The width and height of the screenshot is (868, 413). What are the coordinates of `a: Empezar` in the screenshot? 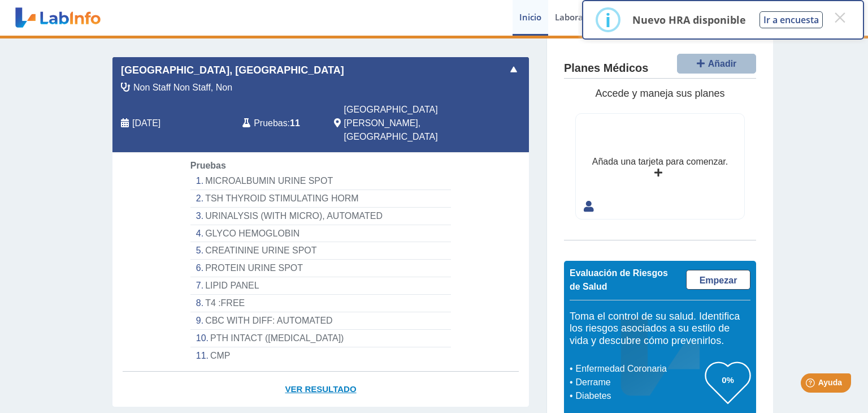 It's located at (718, 279).